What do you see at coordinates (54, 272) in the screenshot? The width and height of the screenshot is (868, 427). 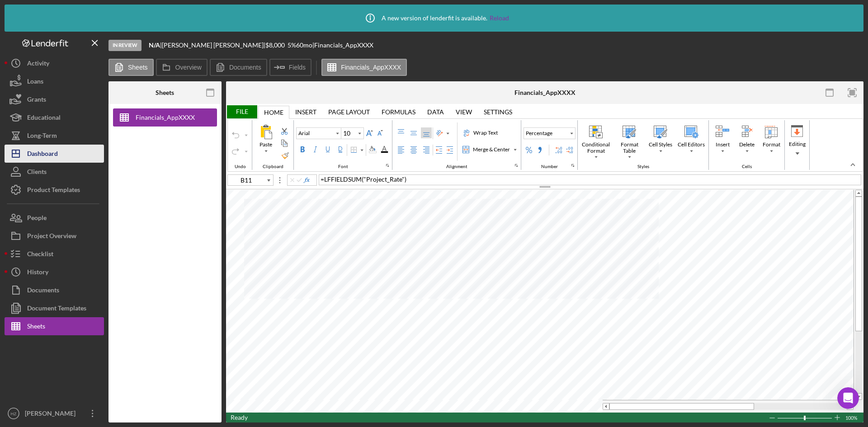 I see `a: History` at bounding box center [54, 272].